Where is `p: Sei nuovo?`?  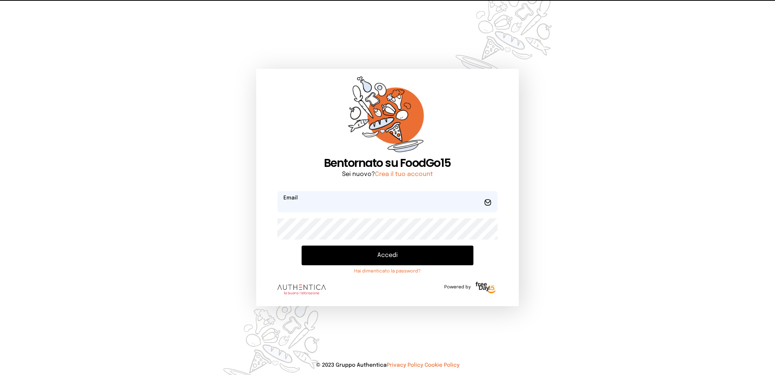 p: Sei nuovo? is located at coordinates (387, 174).